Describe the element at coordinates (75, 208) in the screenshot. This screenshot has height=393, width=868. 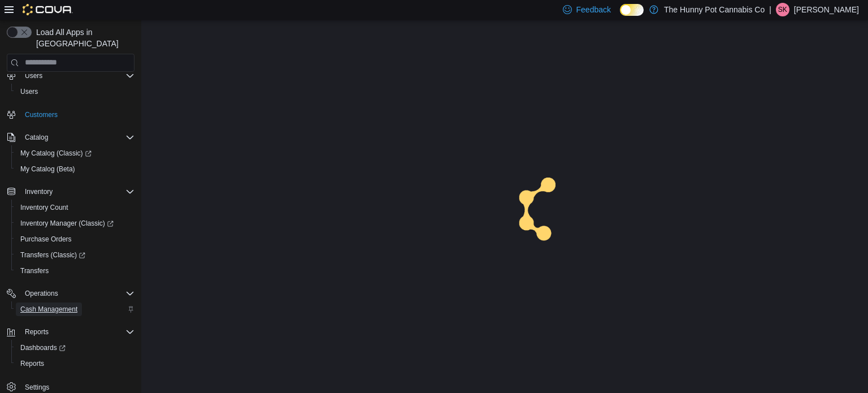
I see `button: Inventory Count` at that location.